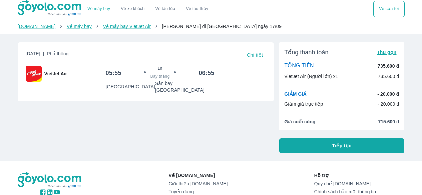 This screenshot has width=422, height=195. I want to click on button: Chi tiết, so click(255, 55).